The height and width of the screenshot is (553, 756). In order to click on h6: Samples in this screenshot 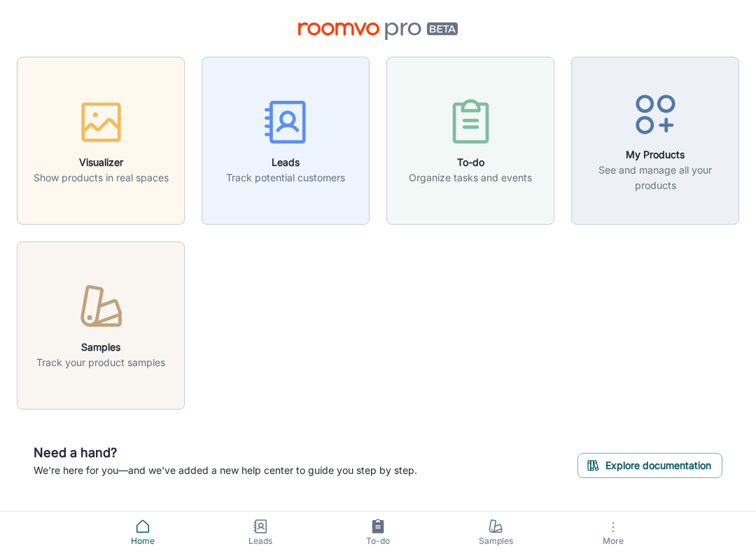, I will do `click(100, 347)`.